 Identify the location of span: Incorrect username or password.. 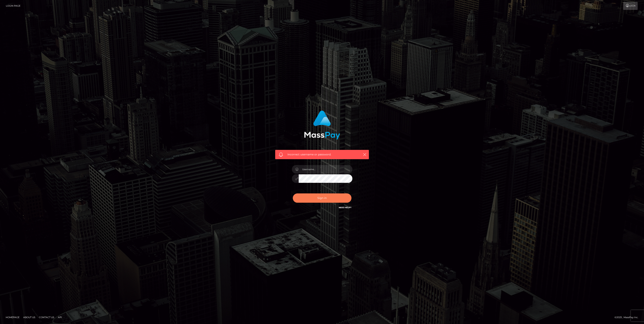
(322, 154).